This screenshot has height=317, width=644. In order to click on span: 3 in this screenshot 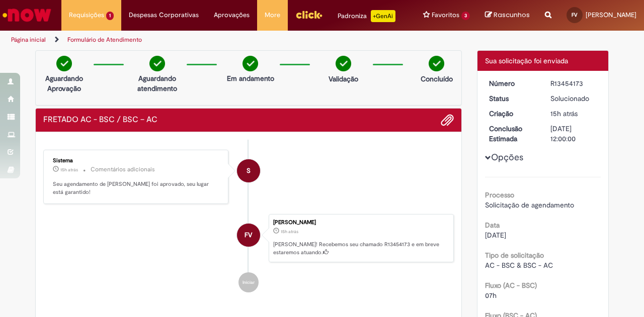, I will do `click(466, 16)`.